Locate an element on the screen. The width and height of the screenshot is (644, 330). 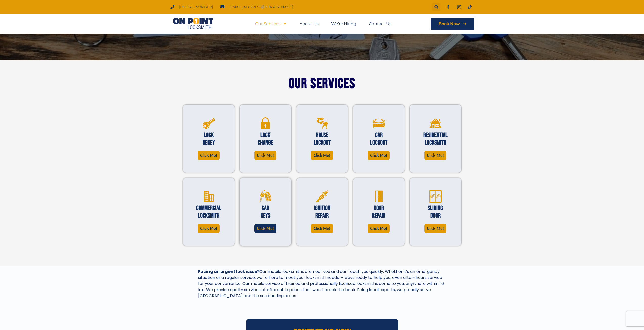
h2: Sliding door is located at coordinates (436, 212).